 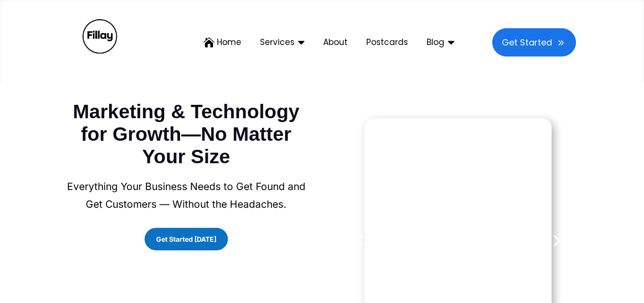 What do you see at coordinates (440, 42) in the screenshot?
I see `a:  Icon FontBlog` at bounding box center [440, 42].